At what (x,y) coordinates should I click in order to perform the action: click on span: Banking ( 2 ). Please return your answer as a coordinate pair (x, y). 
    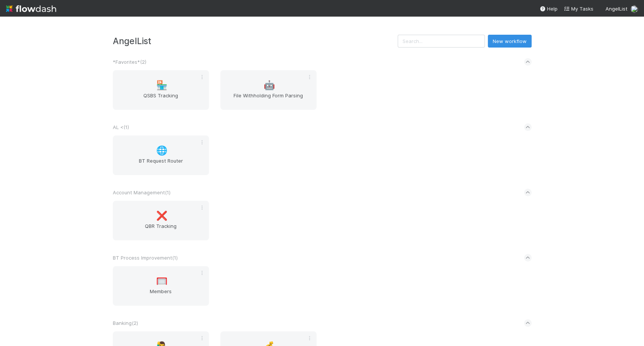
    Looking at the image, I should click on (125, 323).